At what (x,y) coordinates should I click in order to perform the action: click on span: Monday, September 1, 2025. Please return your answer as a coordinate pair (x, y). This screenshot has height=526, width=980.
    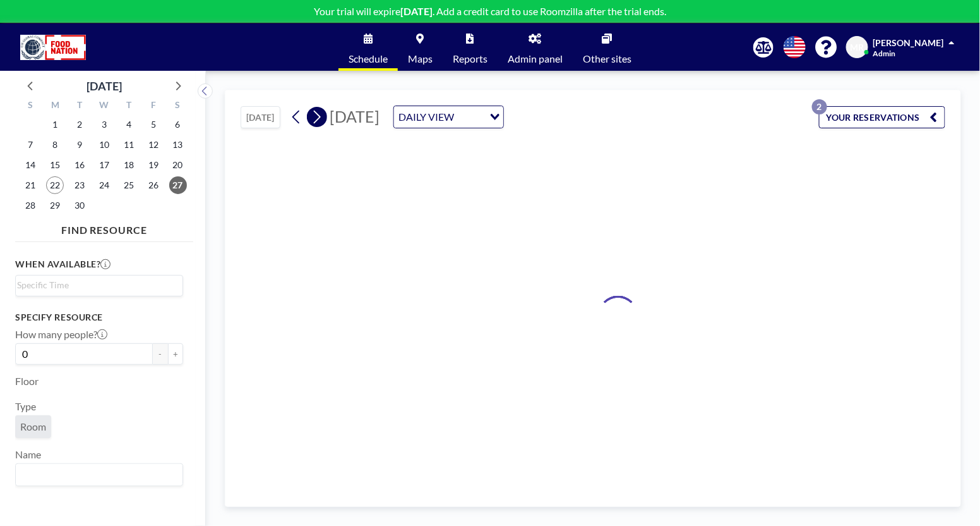
    Looking at the image, I should click on (55, 125).